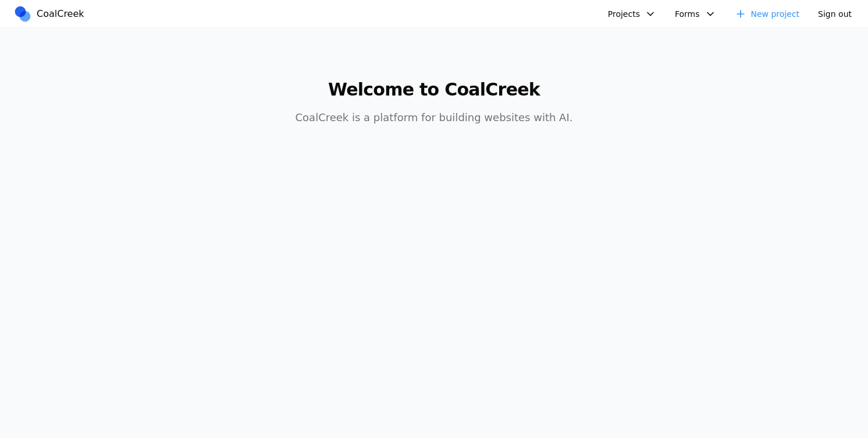 The height and width of the screenshot is (438, 868). Describe the element at coordinates (835, 14) in the screenshot. I see `button: Sign out` at that location.